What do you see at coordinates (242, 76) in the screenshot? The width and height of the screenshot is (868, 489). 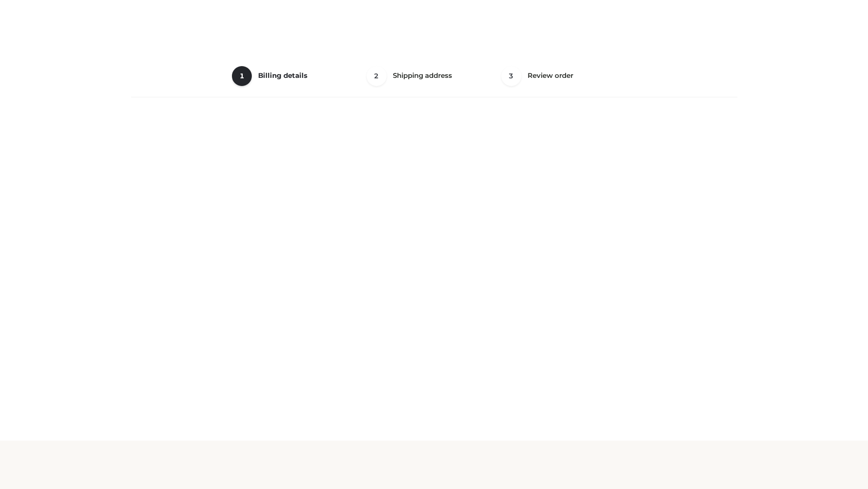 I see `span: 1` at bounding box center [242, 76].